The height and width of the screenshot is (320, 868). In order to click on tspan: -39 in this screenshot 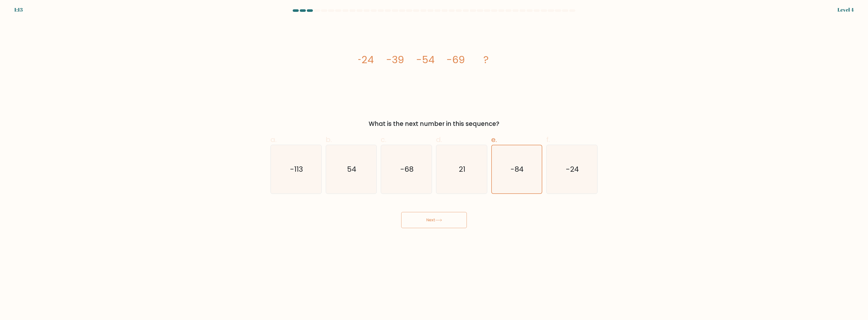, I will do `click(395, 59)`.